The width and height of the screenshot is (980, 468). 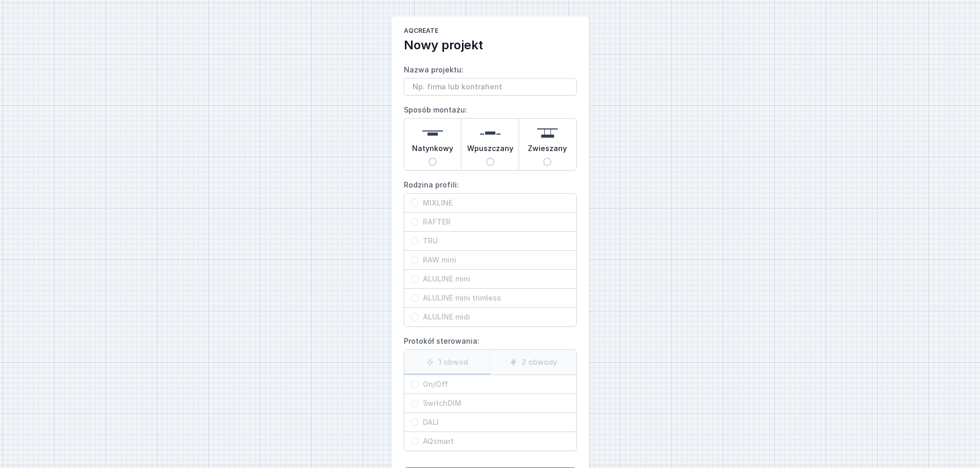 I want to click on span: Wpuszczany, so click(x=490, y=151).